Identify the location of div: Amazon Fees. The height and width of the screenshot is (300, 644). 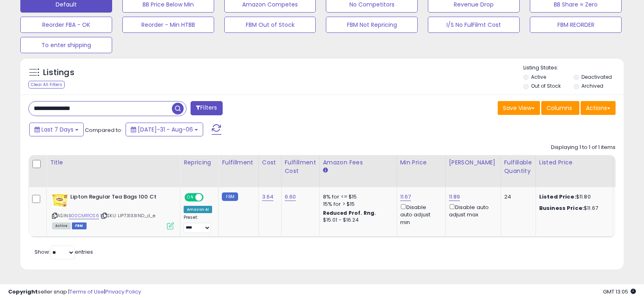
(358, 162).